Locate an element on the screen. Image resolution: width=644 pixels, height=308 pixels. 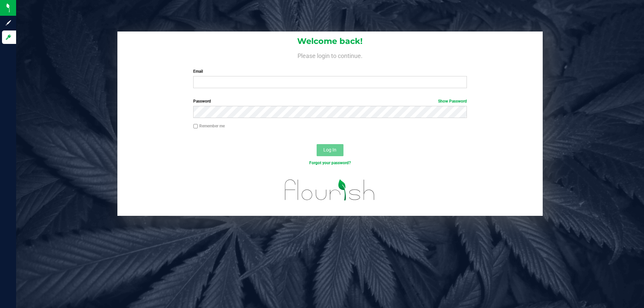
label: Email is located at coordinates (330, 71).